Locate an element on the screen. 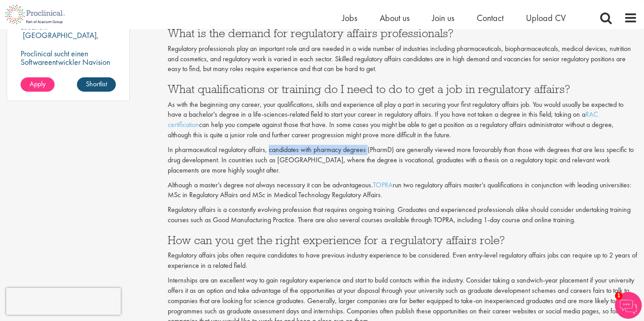 The width and height of the screenshot is (644, 321). span: Join us is located at coordinates (443, 18).